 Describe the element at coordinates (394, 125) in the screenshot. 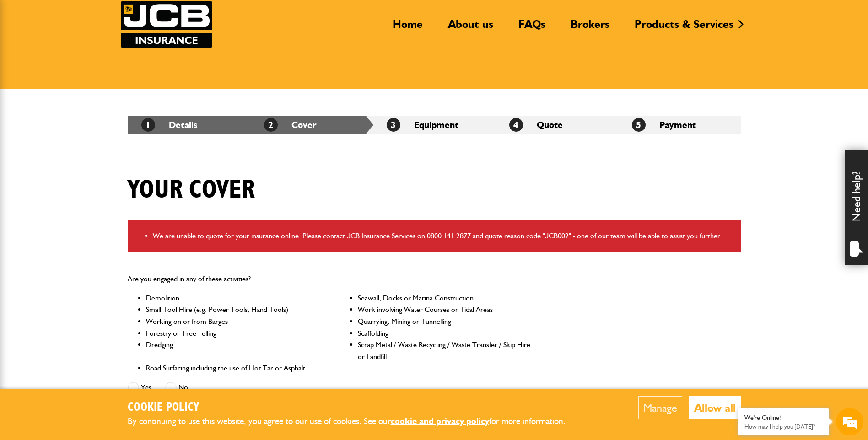

I see `span: 3` at that location.